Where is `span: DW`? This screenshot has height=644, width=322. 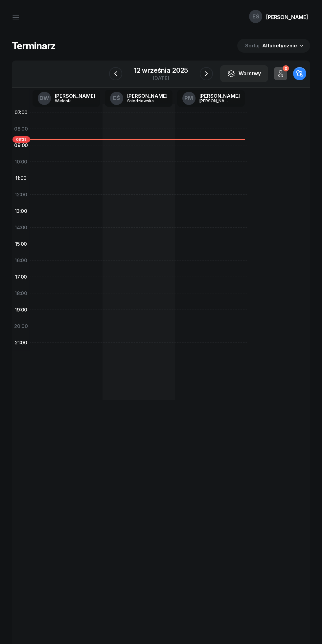
span: DW is located at coordinates (44, 98).